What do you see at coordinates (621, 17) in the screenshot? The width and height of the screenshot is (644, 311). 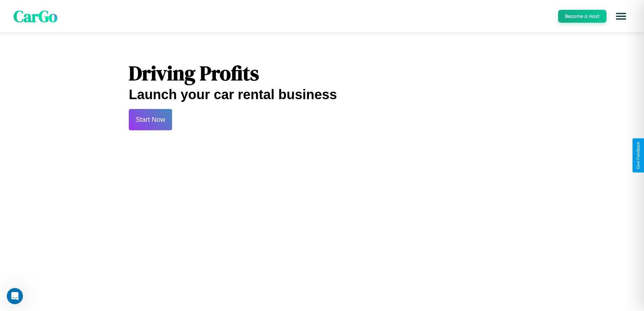 I see `button: Open menu` at bounding box center [621, 17].